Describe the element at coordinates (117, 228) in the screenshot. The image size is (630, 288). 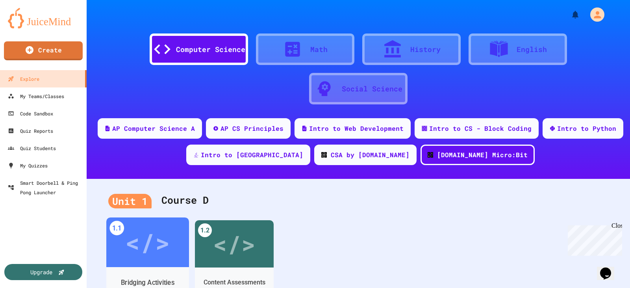
I see `div: 1.1` at that location.